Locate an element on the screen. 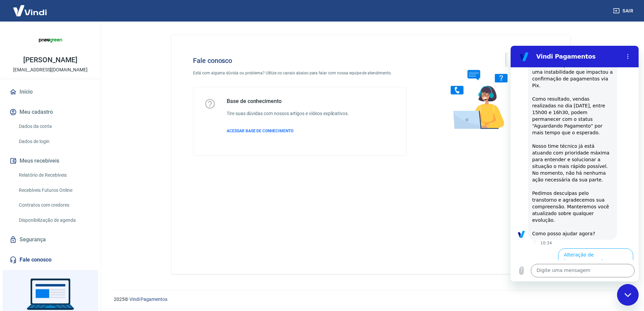 Image resolution: width=644 pixels, height=311 pixels. h4: Fale conosco is located at coordinates (300, 61).